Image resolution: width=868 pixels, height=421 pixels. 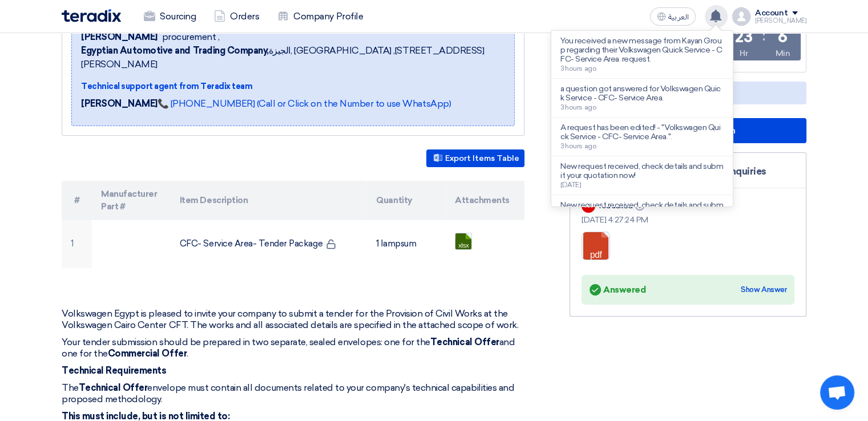 I want to click on div: AA, so click(x=588, y=206).